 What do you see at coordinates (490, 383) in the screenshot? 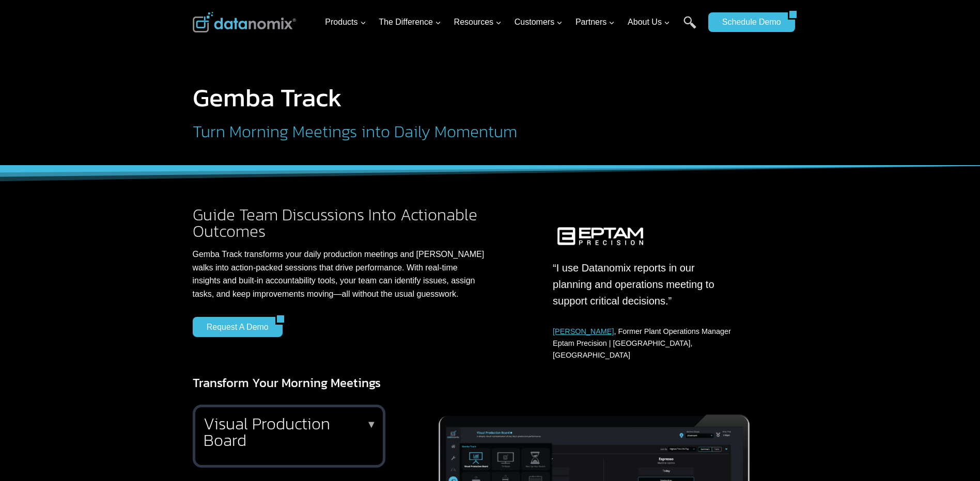
I see `h3: Transform Your Morning Meetings` at bounding box center [490, 383].